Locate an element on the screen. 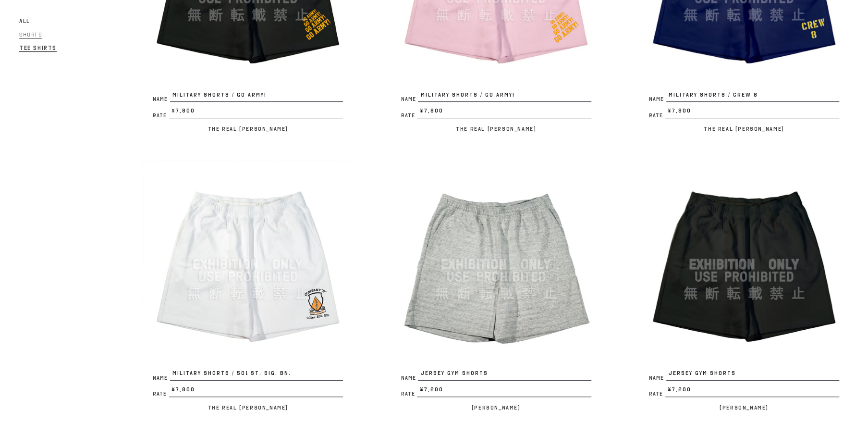  span: Shorts is located at coordinates (31, 35).